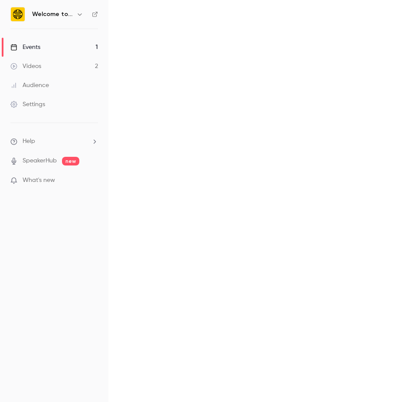 This screenshot has height=402, width=401. What do you see at coordinates (29, 85) in the screenshot?
I see `div: Audience` at bounding box center [29, 85].